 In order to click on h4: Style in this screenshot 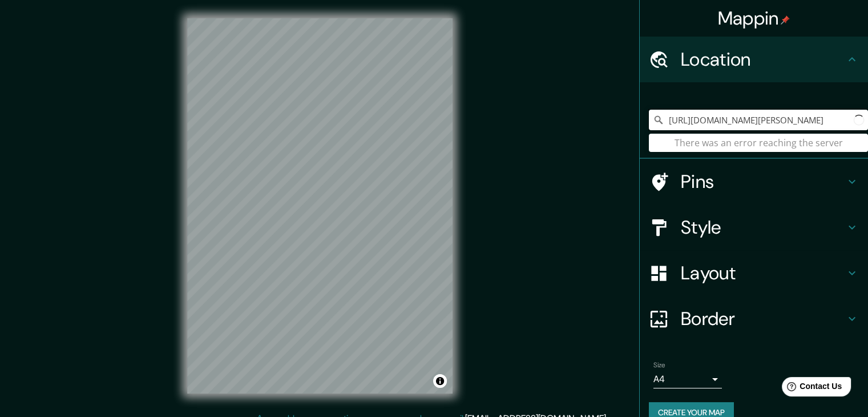, I will do `click(763, 227)`.